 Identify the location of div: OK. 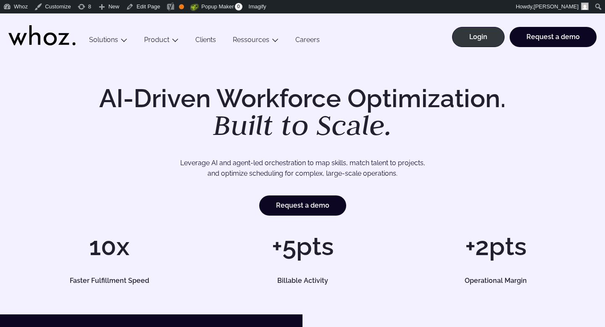
(181, 7).